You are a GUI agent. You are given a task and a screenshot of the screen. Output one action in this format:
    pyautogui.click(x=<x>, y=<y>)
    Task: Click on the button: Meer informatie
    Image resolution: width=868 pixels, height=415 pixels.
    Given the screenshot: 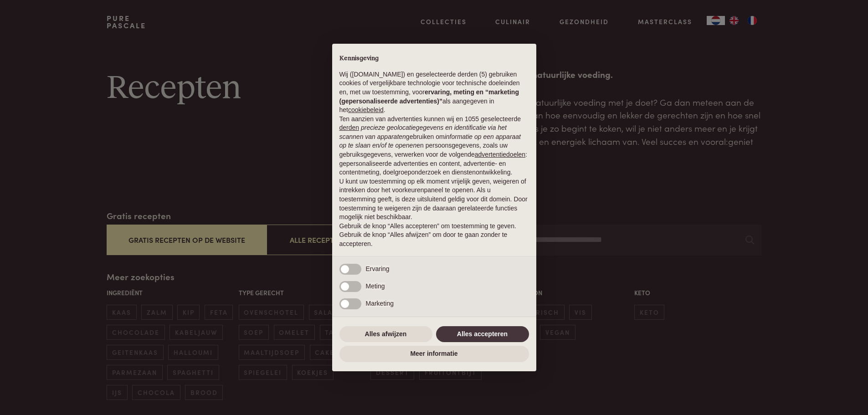 What is the action you would take?
    pyautogui.click(x=434, y=354)
    